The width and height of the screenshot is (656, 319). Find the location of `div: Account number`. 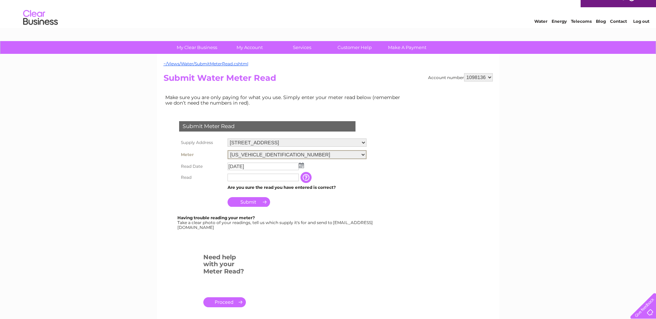

div: Account number is located at coordinates (460, 77).